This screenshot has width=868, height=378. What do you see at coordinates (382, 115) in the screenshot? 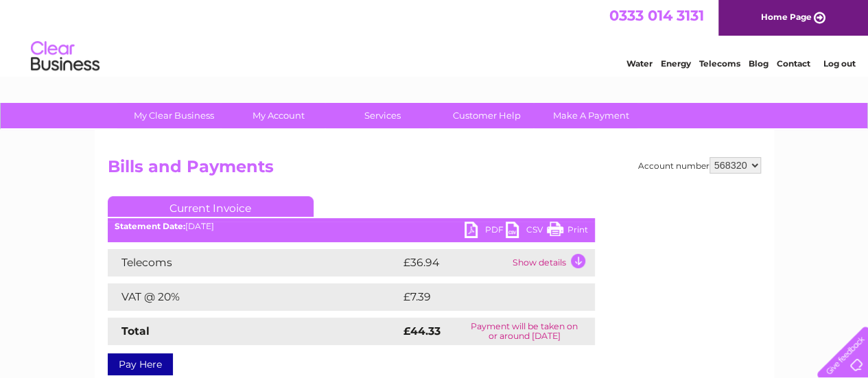
I see `a: Services` at bounding box center [382, 115].